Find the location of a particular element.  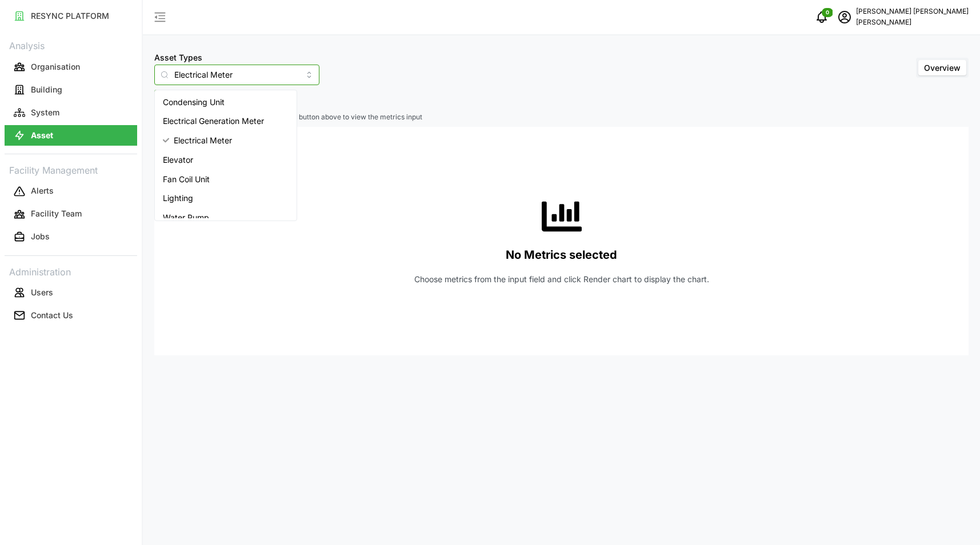

button: Users is located at coordinates (71, 292).